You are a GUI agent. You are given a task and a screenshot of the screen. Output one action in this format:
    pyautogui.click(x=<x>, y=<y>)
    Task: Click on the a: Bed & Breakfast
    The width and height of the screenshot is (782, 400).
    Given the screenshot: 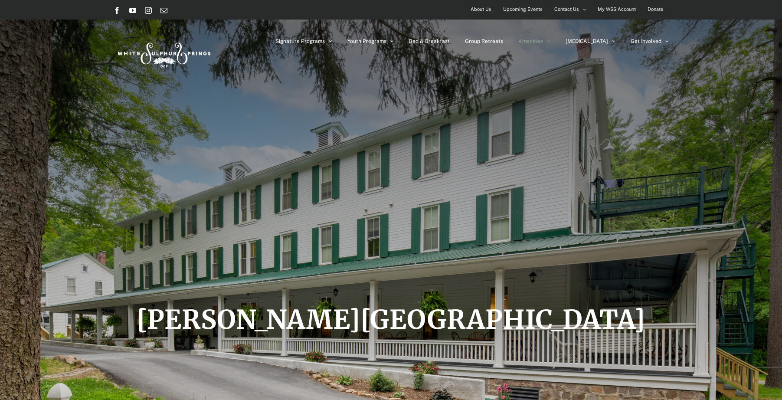 What is the action you would take?
    pyautogui.click(x=429, y=41)
    